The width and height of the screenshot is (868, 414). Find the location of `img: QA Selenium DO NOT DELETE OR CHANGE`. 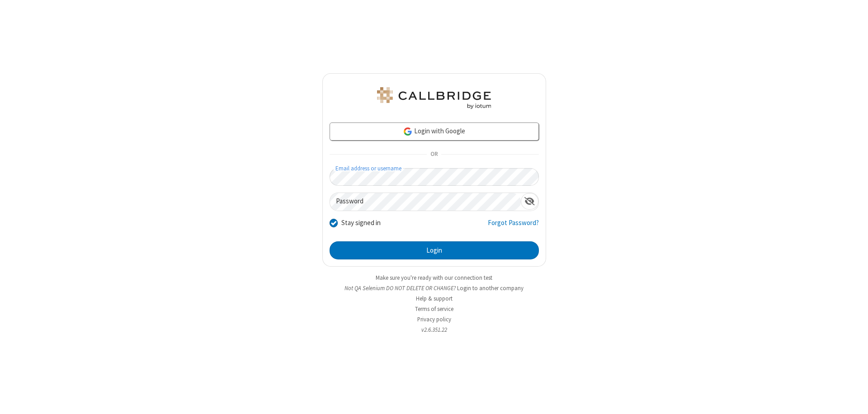

img: QA Selenium DO NOT DELETE OR CHANGE is located at coordinates (434, 98).